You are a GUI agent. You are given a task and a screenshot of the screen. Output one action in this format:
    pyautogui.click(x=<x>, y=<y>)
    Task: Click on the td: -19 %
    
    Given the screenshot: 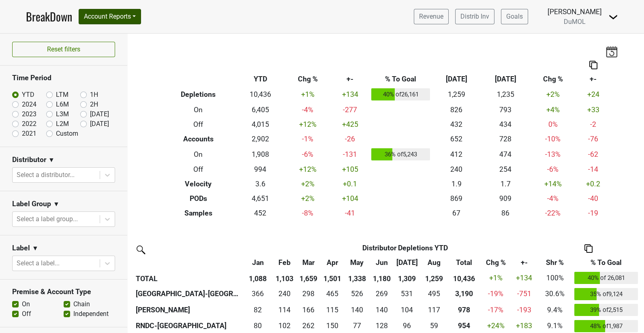 What is the action you would take?
    pyautogui.click(x=496, y=294)
    